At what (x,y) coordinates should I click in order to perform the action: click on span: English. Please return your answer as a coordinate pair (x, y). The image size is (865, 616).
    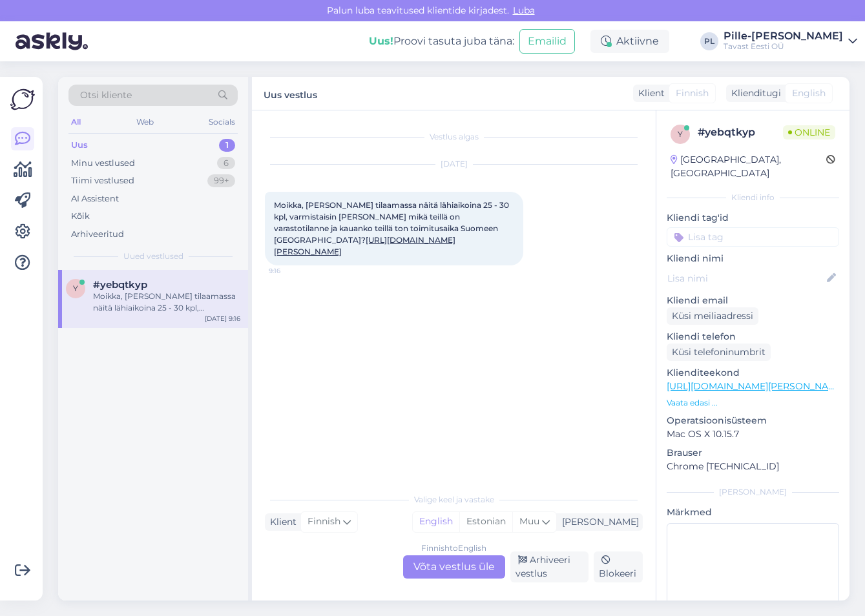
    Looking at the image, I should click on (809, 93).